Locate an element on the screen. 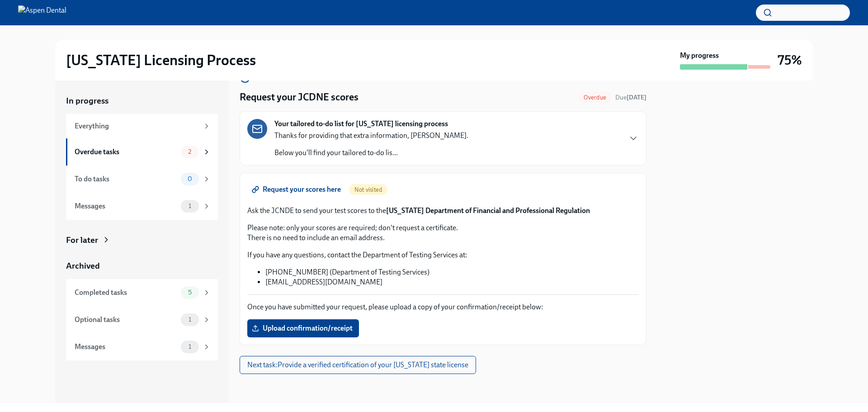  a: In progress is located at coordinates (142, 101).